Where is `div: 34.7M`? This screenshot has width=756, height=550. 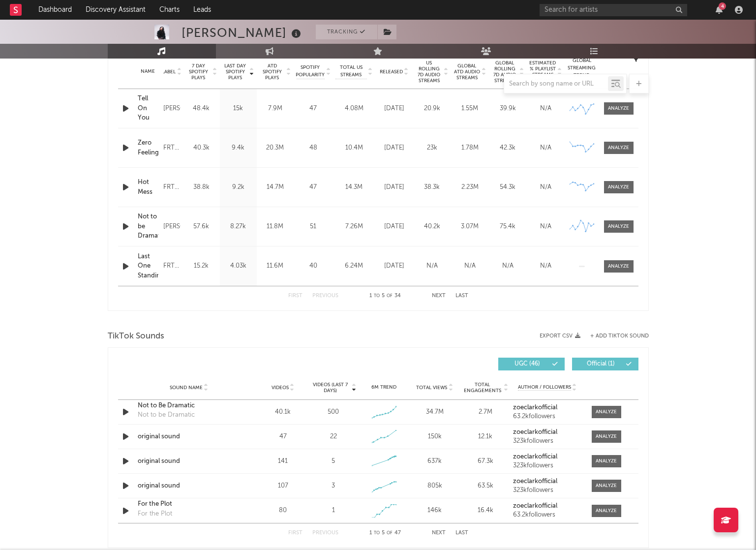
div: 34.7M is located at coordinates (434, 412).